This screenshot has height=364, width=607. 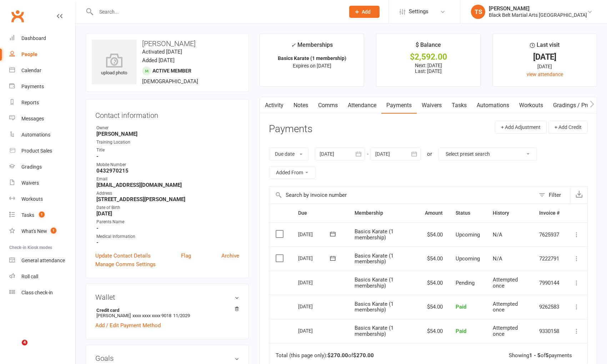 What do you see at coordinates (42, 231) in the screenshot?
I see `a: What's New1` at bounding box center [42, 231].